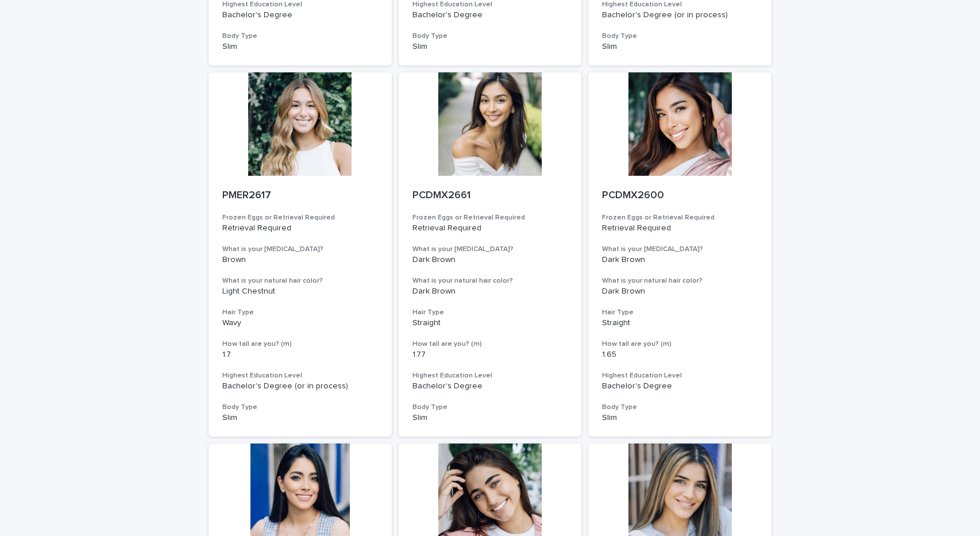 This screenshot has height=536, width=980. What do you see at coordinates (490, 354) in the screenshot?
I see `p: 1.77` at bounding box center [490, 354].